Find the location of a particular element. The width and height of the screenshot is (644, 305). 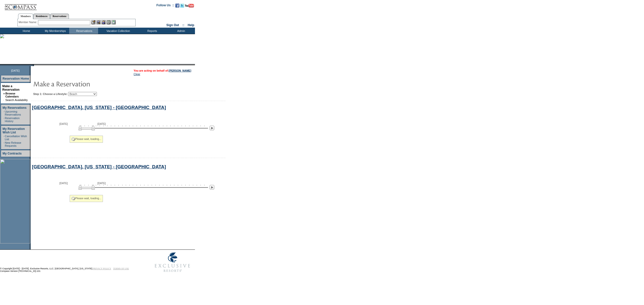

a: Browse Calendars is located at coordinates (12, 95).